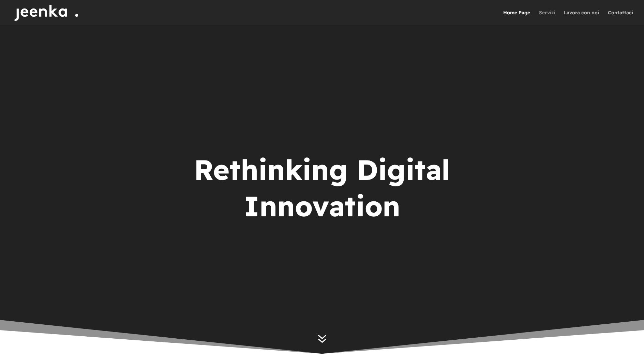  I want to click on a: Home Page, so click(516, 18).